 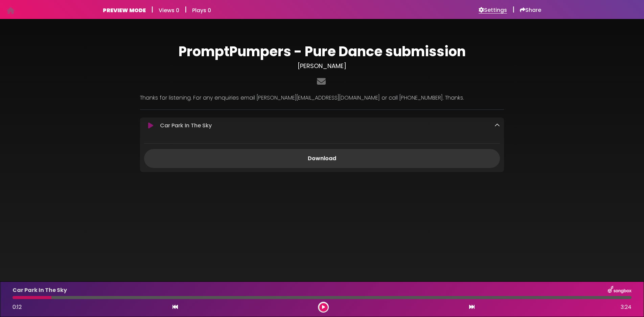 What do you see at coordinates (530, 10) in the screenshot?
I see `h6: Share` at bounding box center [530, 10].